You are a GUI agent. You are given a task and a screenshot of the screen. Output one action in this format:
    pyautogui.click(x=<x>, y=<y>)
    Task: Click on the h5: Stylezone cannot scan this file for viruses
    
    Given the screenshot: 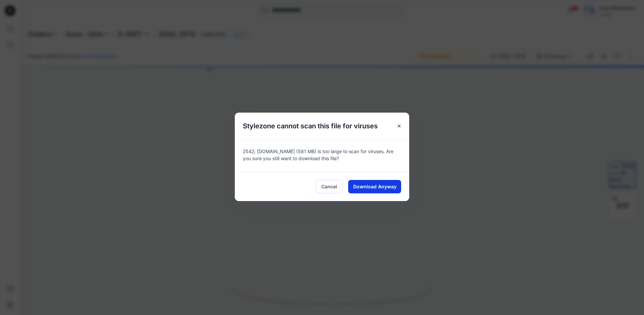 What is the action you would take?
    pyautogui.click(x=310, y=126)
    